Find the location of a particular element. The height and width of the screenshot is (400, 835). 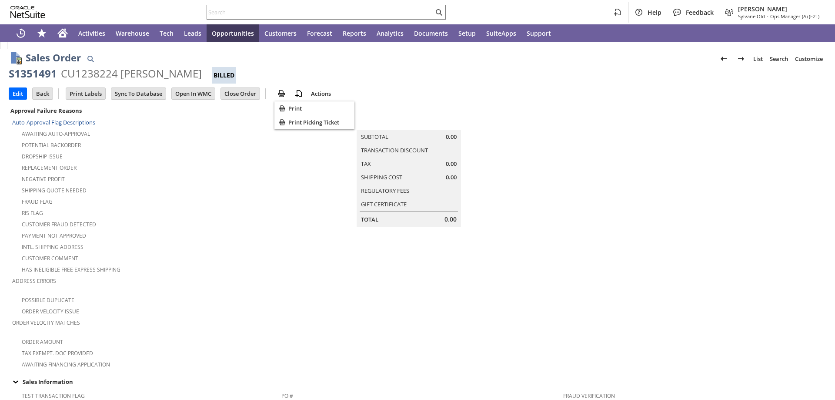

a: Fraud Flag is located at coordinates (37, 201).